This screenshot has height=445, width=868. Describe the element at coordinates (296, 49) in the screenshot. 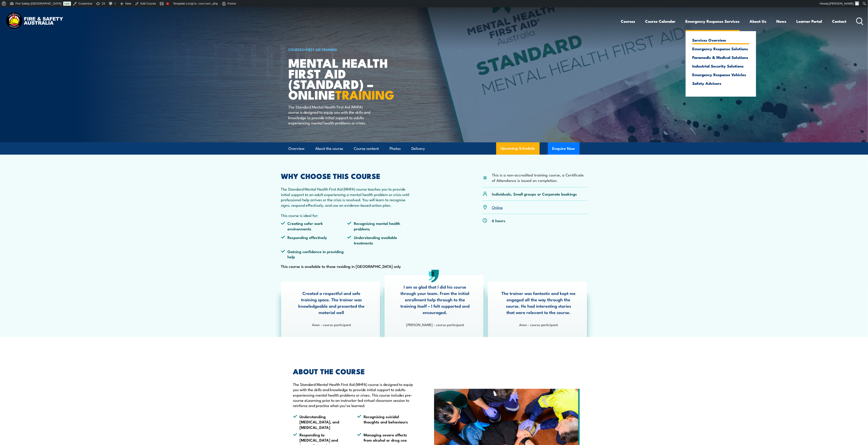

I see `a: COURSES` at that location.